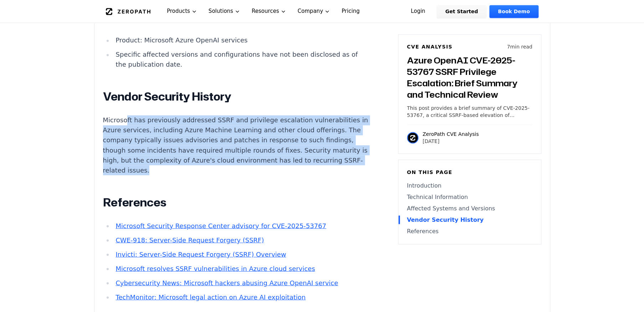 This screenshot has width=644, height=312. Describe the element at coordinates (470, 77) in the screenshot. I see `h3: Azure OpenAI CVE-2025-53767 SSRF Privilege Escalation: Brief Summary and Technical Review` at that location.